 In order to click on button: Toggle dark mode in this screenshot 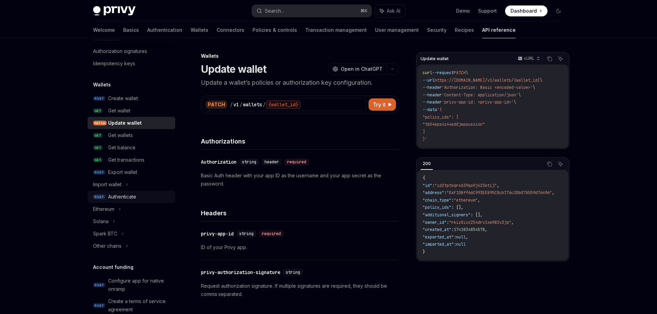, I will do `click(558, 11)`.